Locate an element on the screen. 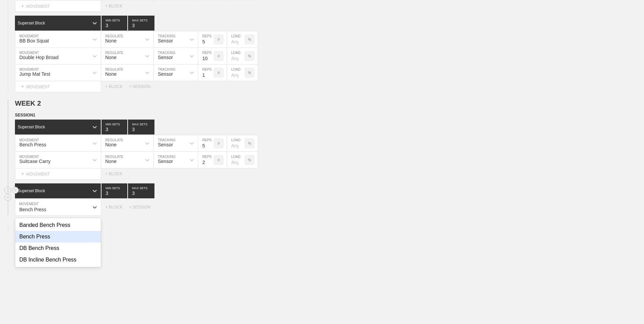 Image resolution: width=644 pixels, height=324 pixels. div: Banded Bench Press is located at coordinates (58, 225).